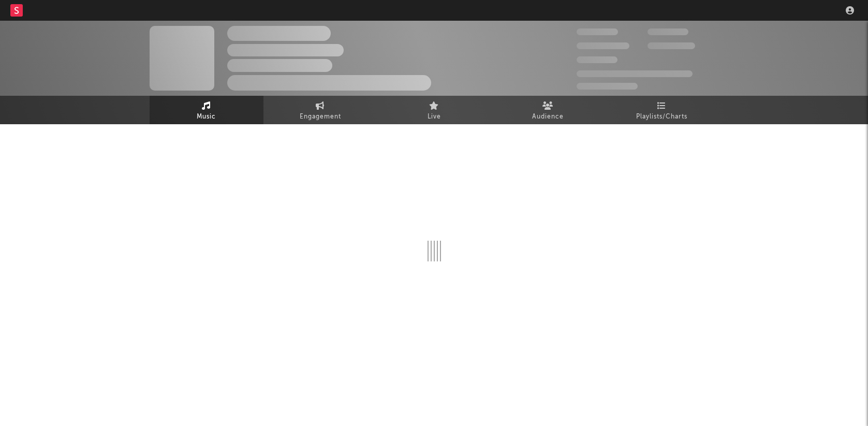  What do you see at coordinates (661, 117) in the screenshot?
I see `span: Playlists/Charts` at bounding box center [661, 117].